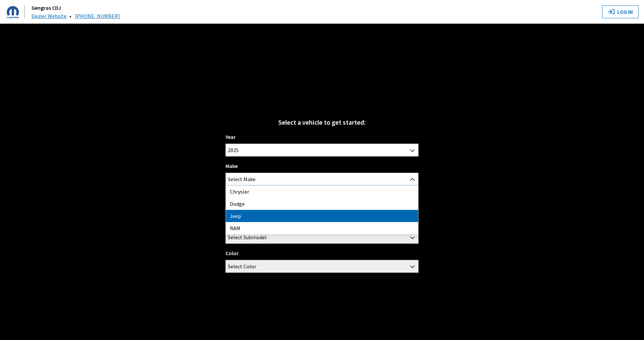  I want to click on label: Make, so click(231, 166).